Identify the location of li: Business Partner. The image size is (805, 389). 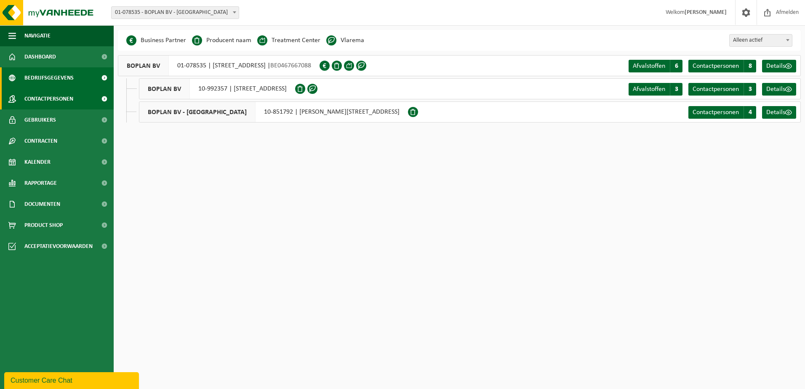
(156, 40).